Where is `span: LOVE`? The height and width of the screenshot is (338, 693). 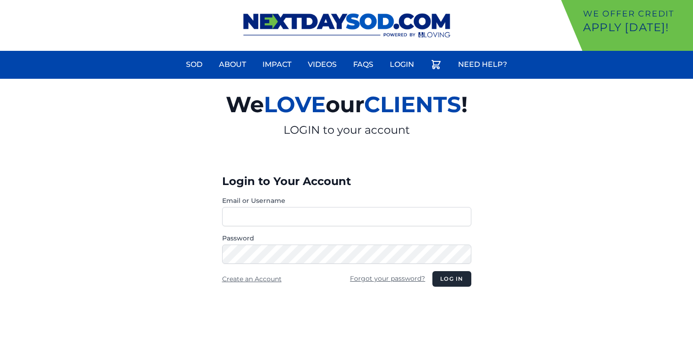
span: LOVE is located at coordinates (294, 104).